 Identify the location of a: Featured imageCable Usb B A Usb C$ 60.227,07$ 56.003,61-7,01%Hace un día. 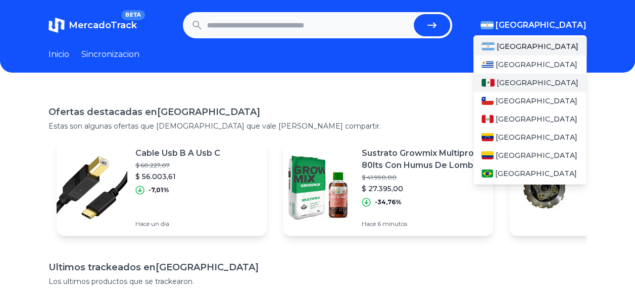
(162, 188).